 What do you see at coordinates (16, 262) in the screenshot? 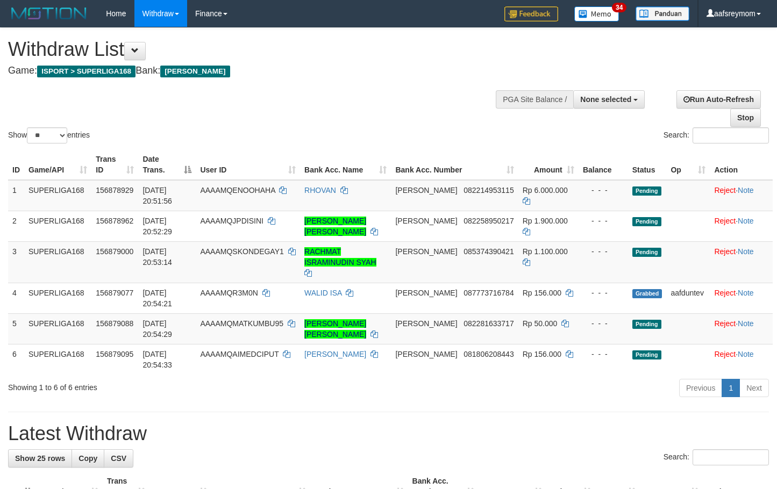
I see `td: 3` at bounding box center [16, 262].